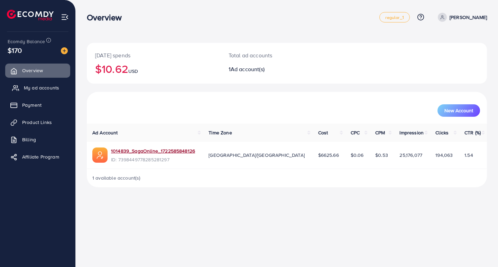 The height and width of the screenshot is (267, 498). Describe the element at coordinates (394, 17) in the screenshot. I see `a: regular_1` at that location.